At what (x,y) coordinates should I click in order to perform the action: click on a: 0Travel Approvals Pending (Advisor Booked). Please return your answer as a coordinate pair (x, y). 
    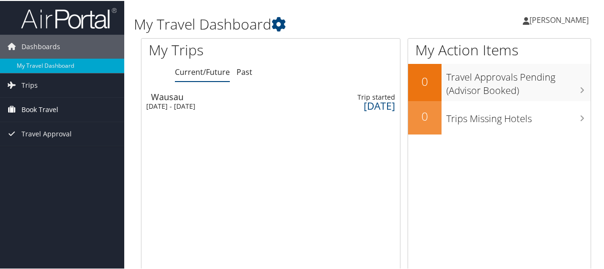
    Looking at the image, I should click on (499, 81).